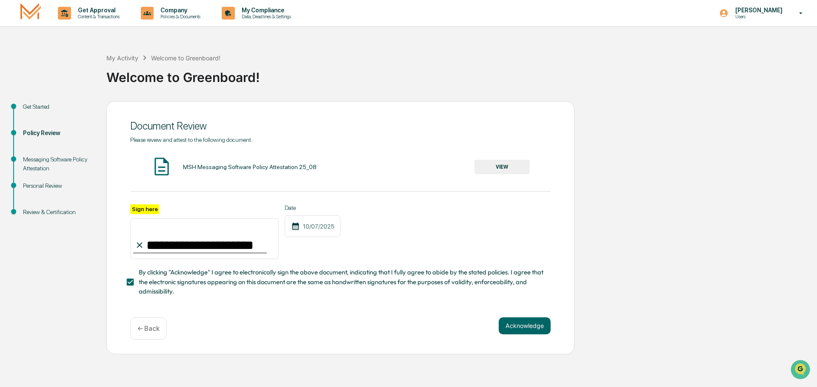 This screenshot has width=817, height=387. I want to click on span: Pylon, so click(94, 147).